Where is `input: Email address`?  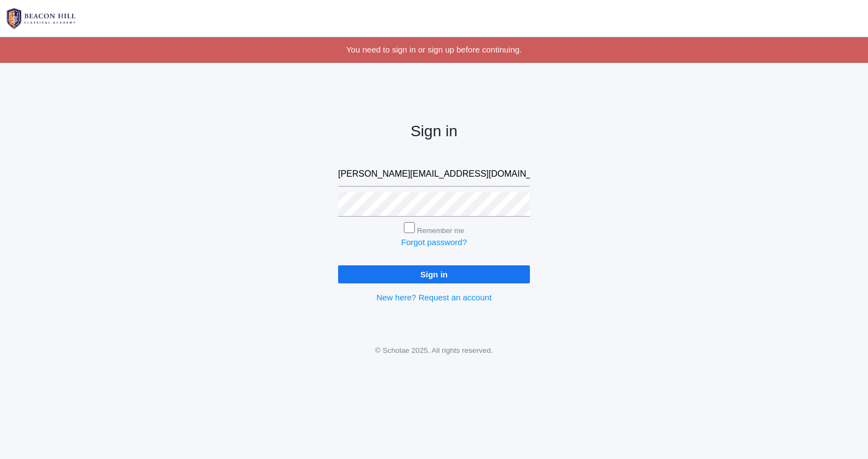 input: Email address is located at coordinates (434, 174).